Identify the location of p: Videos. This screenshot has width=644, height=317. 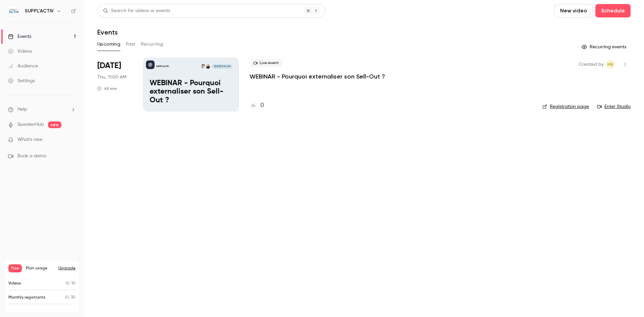
(15, 284).